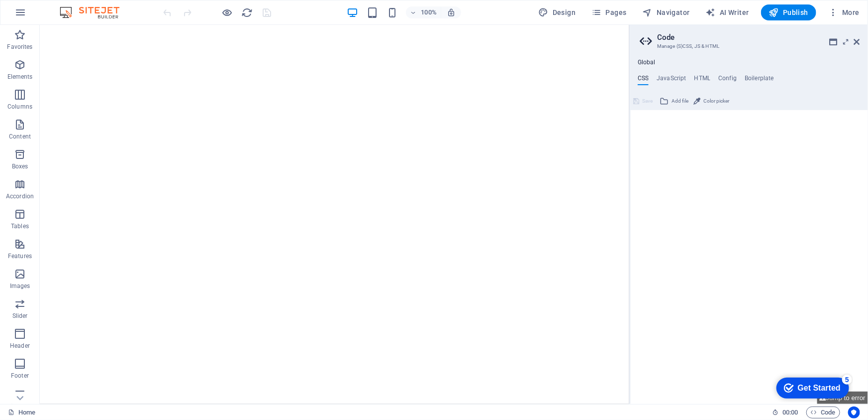 The image size is (868, 420). I want to click on span: Add file, so click(680, 101).